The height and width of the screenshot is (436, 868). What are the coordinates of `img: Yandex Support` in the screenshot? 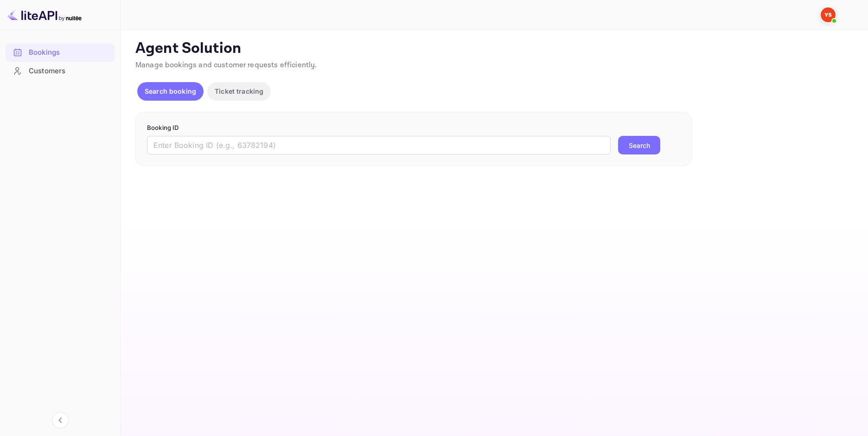 It's located at (828, 15).